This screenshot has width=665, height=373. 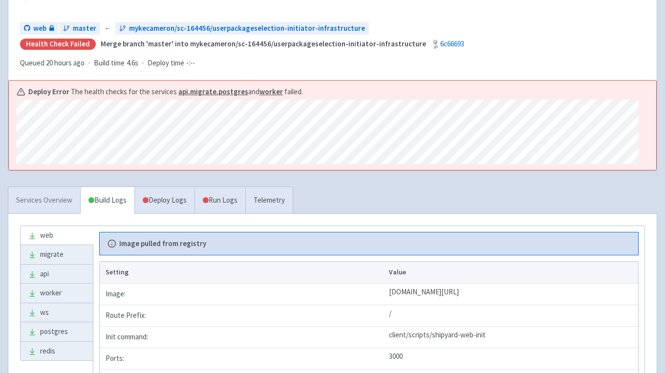 What do you see at coordinates (65, 63) in the screenshot?
I see `time: 20 hours ago` at bounding box center [65, 63].